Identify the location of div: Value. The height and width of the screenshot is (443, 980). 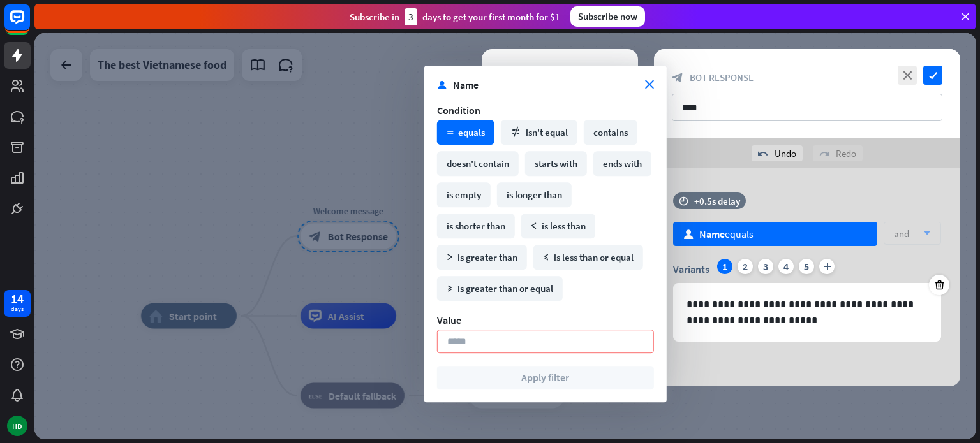
(546, 320).